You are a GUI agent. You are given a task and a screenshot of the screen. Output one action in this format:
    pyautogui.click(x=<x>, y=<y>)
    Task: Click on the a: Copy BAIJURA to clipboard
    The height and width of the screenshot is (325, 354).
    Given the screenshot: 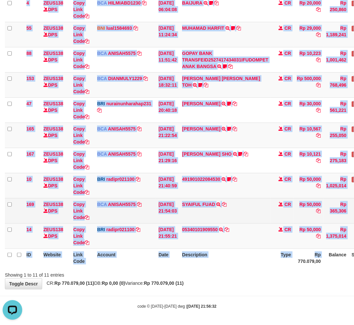 What is the action you would take?
    pyautogui.click(x=216, y=3)
    